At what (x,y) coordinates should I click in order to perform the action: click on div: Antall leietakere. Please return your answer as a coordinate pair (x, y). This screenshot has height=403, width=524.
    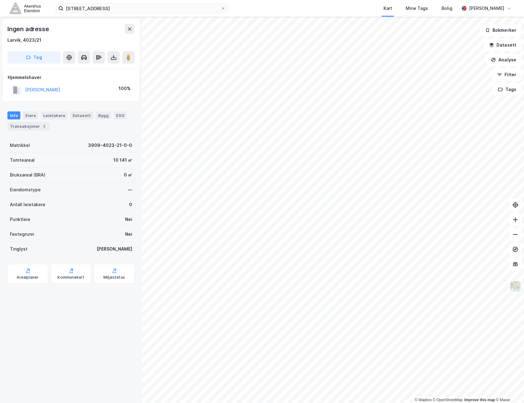
    Looking at the image, I should click on (27, 205).